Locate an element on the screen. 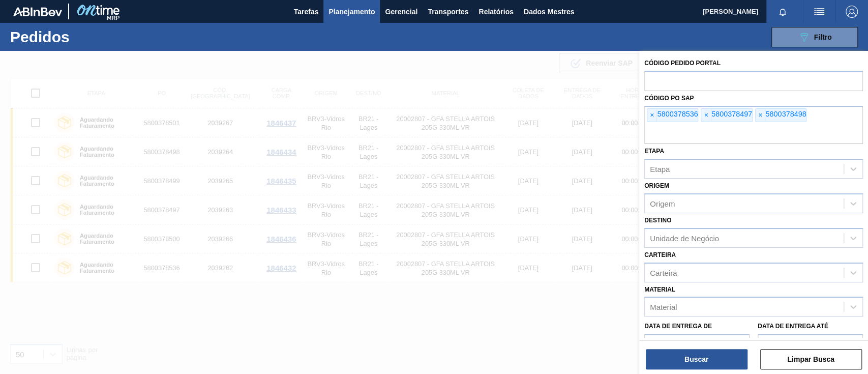 The height and width of the screenshot is (374, 868). button: Filtro is located at coordinates (815, 37).